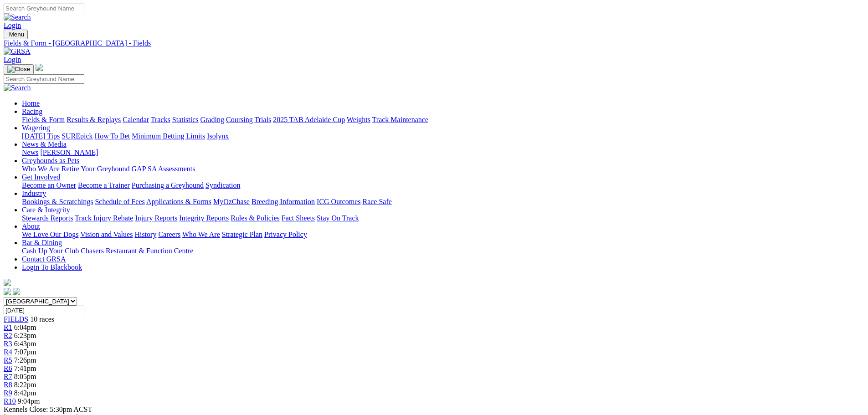 The height and width of the screenshot is (415, 868). Describe the element at coordinates (8, 327) in the screenshot. I see `span: R1` at that location.